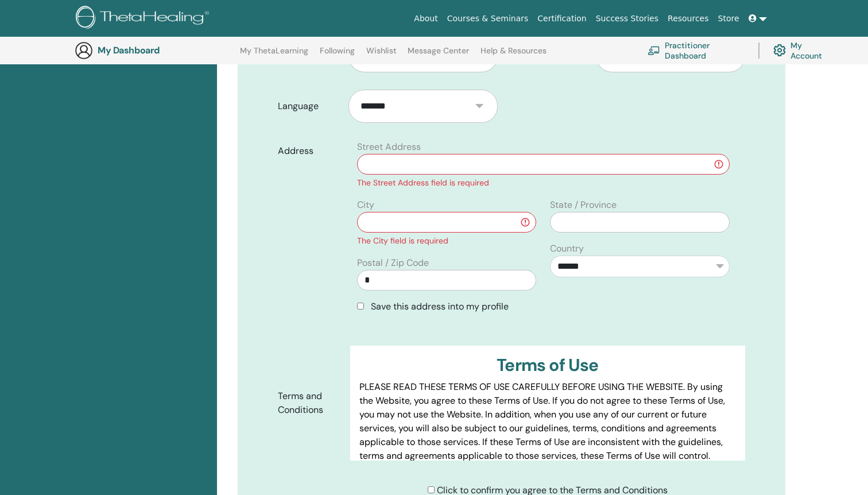 This screenshot has height=495, width=868. I want to click on div: The City field is required, so click(447, 240).